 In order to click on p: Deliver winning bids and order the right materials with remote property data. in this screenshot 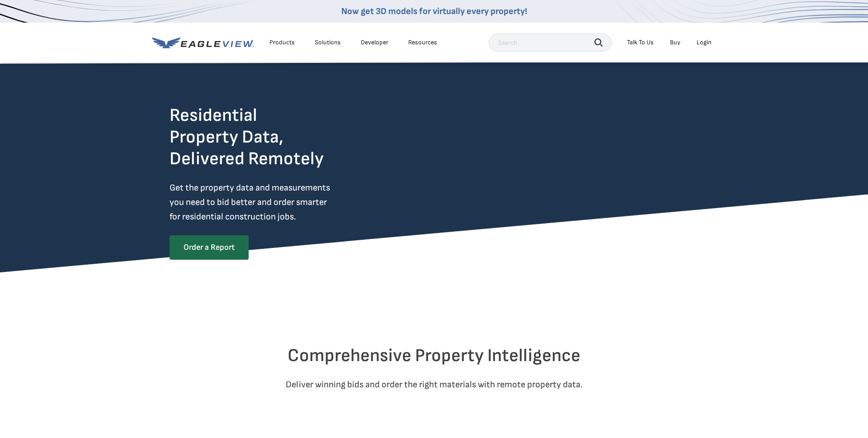, I will do `click(434, 385)`.